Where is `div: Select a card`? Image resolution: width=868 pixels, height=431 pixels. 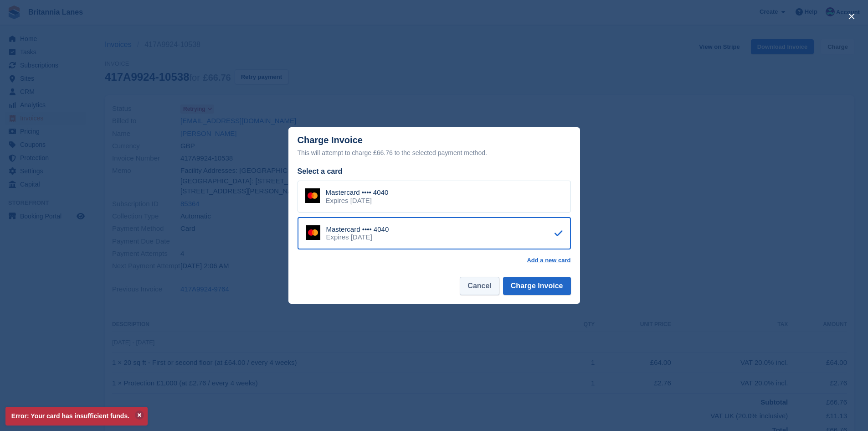 div: Select a card is located at coordinates (434, 172).